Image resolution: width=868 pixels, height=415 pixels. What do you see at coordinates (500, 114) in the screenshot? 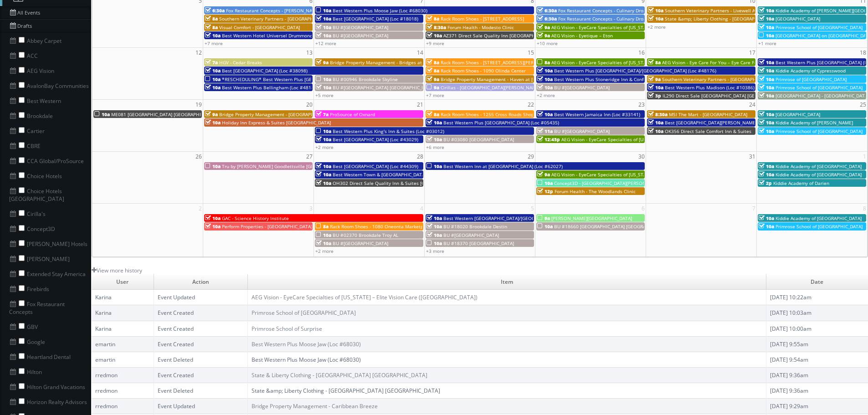
I see `span: Rack Room Shoes - 1255 Cross Roads Shopping Center` at bounding box center [500, 114].